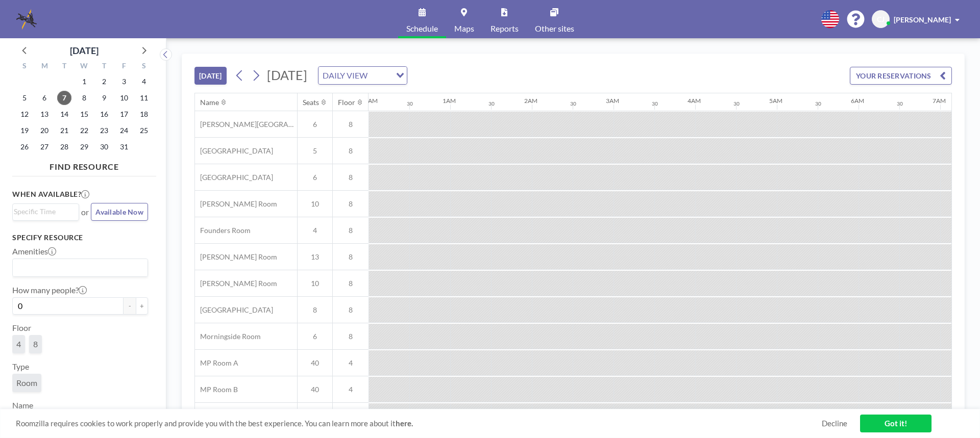 Image resolution: width=980 pixels, height=438 pixels. What do you see at coordinates (64, 147) in the screenshot?
I see `span: Tuesday, October 28, 2025` at bounding box center [64, 147].